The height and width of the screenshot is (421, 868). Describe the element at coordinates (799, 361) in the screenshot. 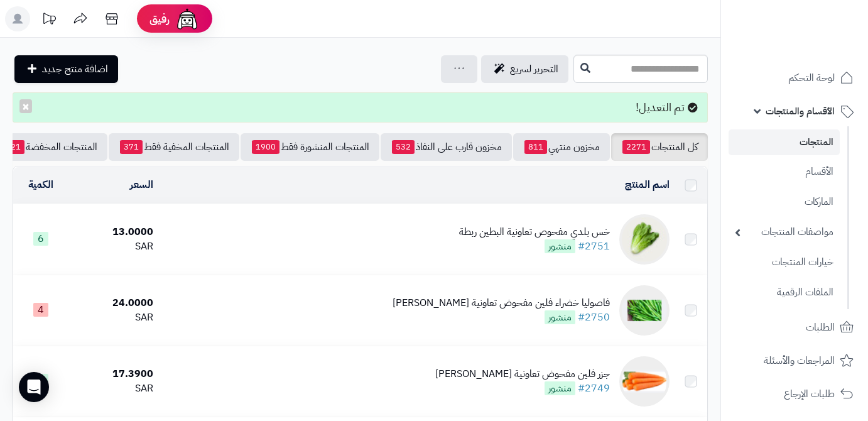

I see `span: المراجعات والأسئلة` at that location.